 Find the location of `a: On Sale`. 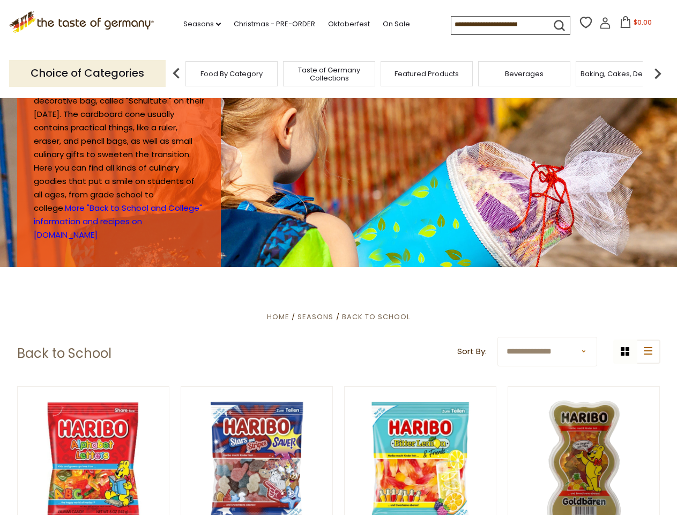

a: On Sale is located at coordinates (396, 24).